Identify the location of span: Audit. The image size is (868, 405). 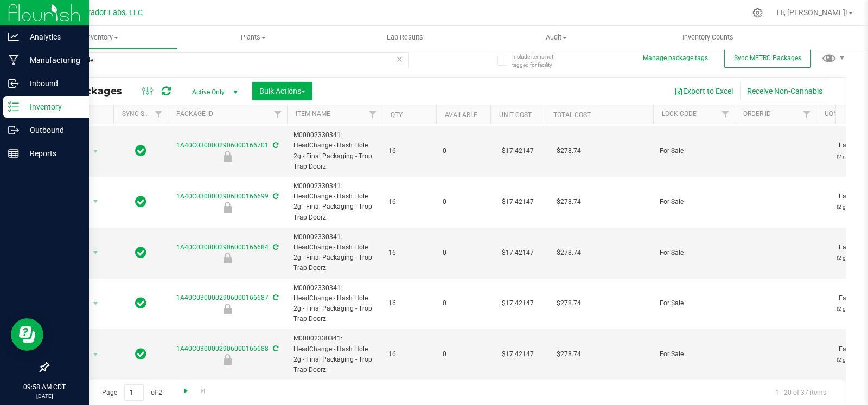
(556, 37).